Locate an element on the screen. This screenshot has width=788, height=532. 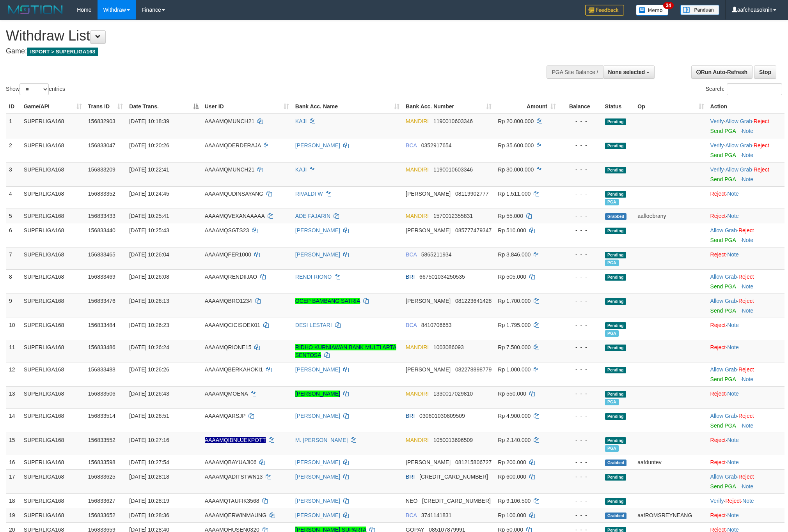
span: Rp 510.000 is located at coordinates (512, 230).